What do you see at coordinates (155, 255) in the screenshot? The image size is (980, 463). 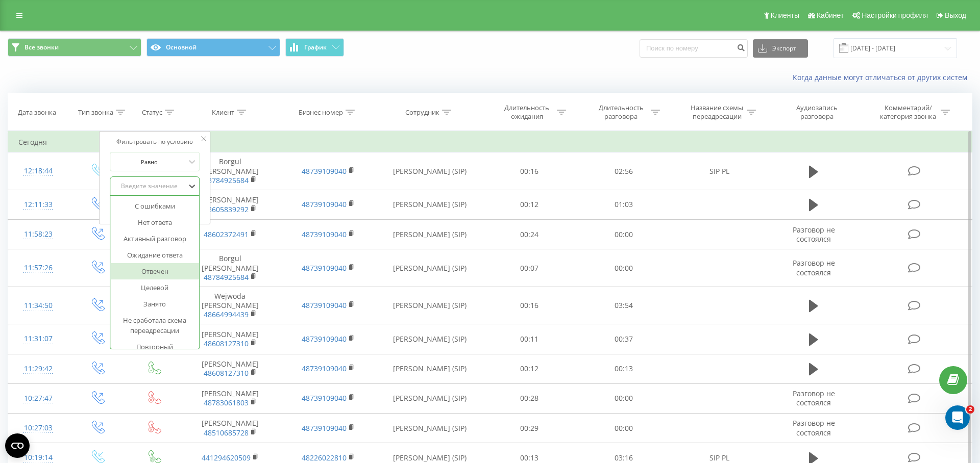 I see `div: Ожидание ответа` at bounding box center [155, 255].